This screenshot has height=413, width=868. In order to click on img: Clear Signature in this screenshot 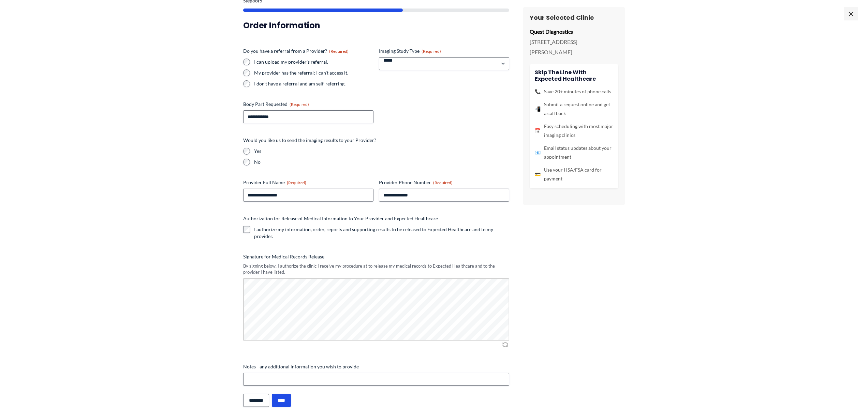, I will do `click(505, 345)`.